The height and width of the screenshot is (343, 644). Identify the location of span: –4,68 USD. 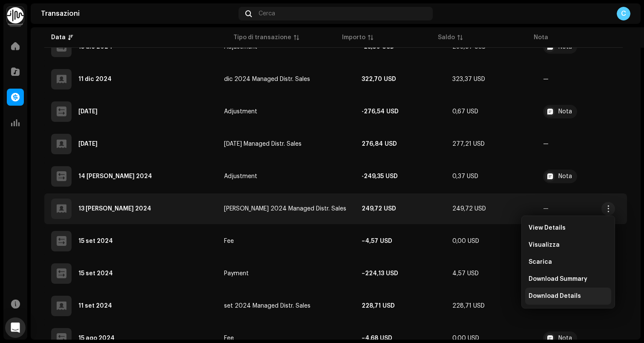
(377, 338).